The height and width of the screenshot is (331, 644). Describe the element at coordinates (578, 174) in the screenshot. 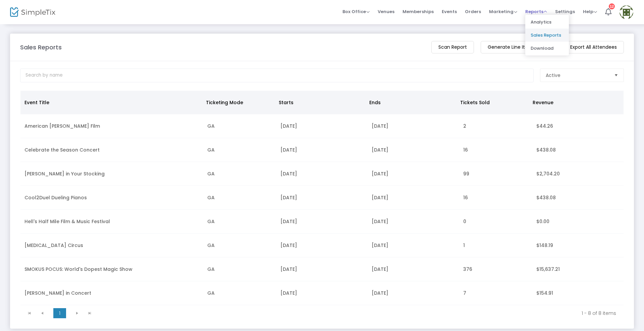

I see `td: $2,704.20` at that location.